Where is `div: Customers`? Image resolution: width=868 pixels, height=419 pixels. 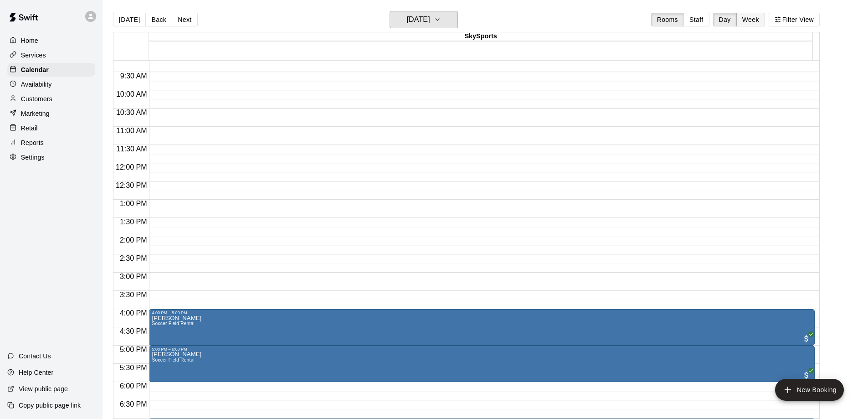 div: Customers is located at coordinates (51, 99).